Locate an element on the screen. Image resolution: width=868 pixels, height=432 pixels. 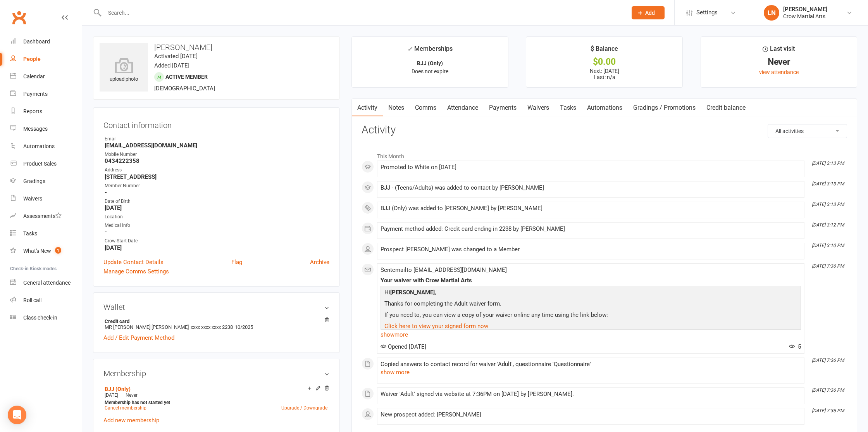
div: Email is located at coordinates (217, 139).